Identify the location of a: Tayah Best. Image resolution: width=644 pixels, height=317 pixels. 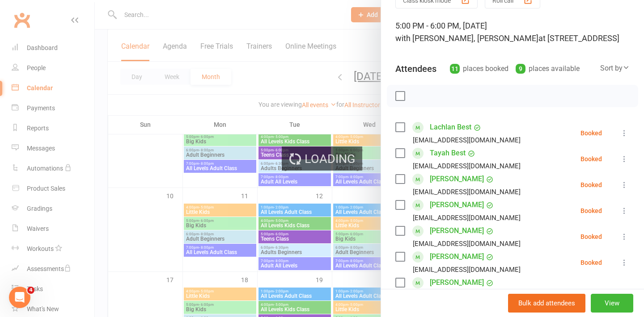
(448, 153).